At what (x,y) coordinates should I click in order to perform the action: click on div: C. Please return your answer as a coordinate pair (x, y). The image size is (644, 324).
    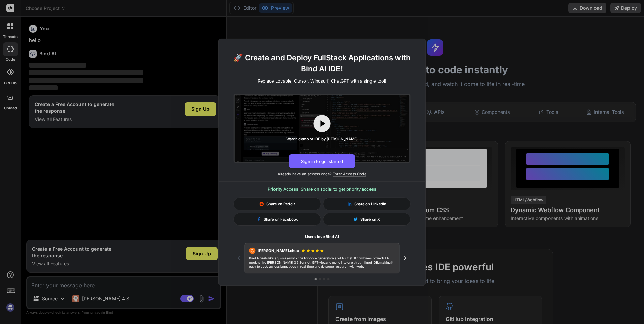
    Looking at the image, I should click on (252, 250).